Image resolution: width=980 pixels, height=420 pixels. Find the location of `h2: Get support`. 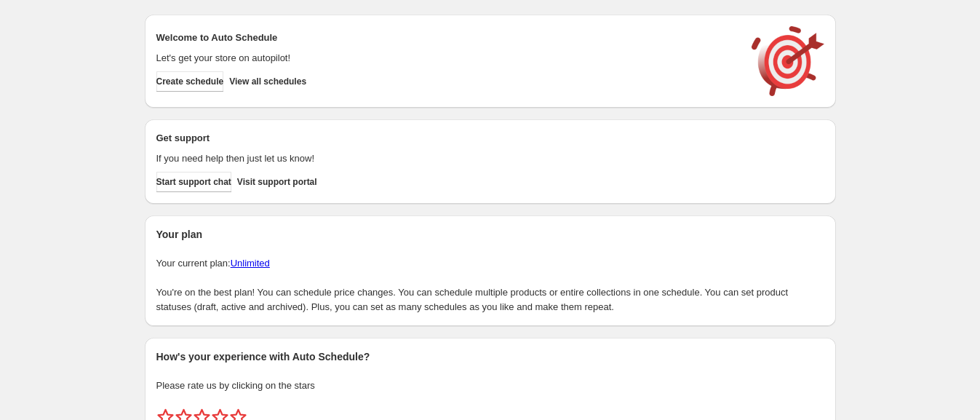

h2: Get support is located at coordinates (446, 138).